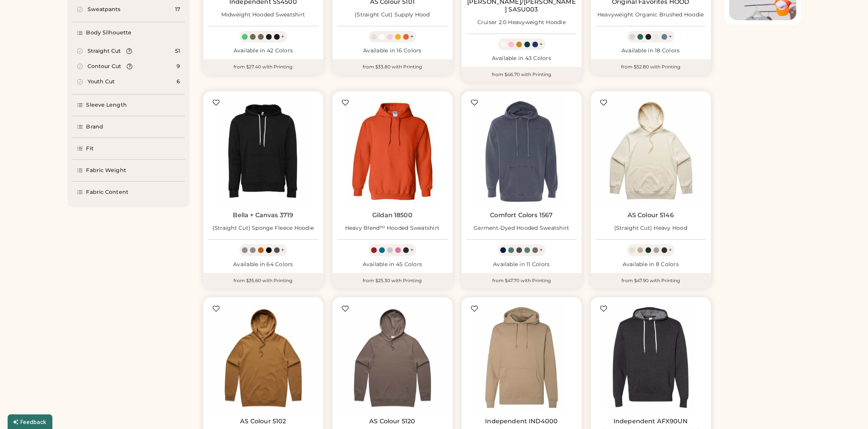  I want to click on div: from $47.90 with Printing, so click(651, 280).